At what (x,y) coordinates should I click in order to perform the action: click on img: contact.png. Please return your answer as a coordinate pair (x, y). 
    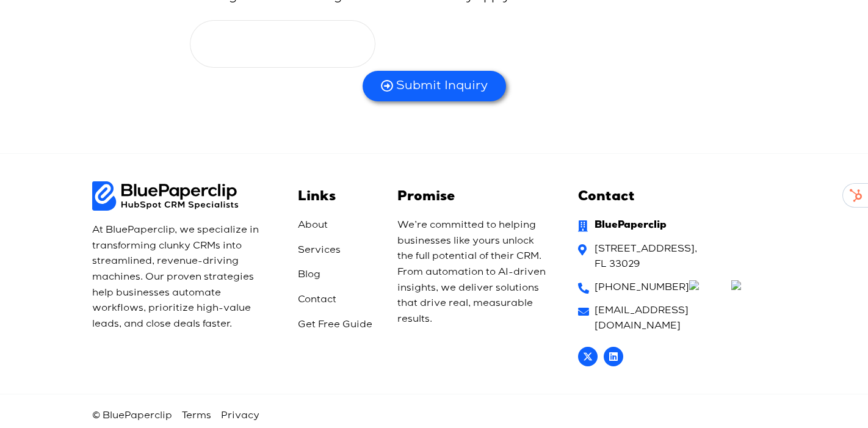
    Looking at the image, I should click on (694, 285).